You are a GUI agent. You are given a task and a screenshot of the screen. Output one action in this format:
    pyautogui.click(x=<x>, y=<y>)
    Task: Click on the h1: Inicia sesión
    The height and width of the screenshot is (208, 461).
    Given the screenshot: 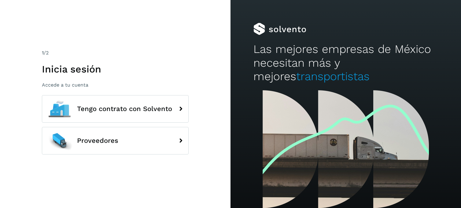 What is the action you would take?
    pyautogui.click(x=115, y=69)
    